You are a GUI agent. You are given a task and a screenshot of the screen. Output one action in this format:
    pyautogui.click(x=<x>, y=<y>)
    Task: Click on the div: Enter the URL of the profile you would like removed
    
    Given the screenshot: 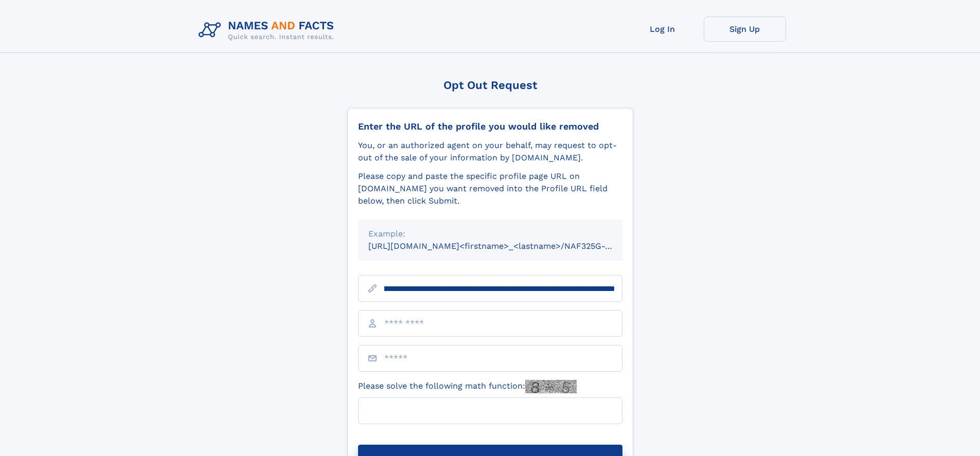 What is the action you would take?
    pyautogui.click(x=490, y=127)
    